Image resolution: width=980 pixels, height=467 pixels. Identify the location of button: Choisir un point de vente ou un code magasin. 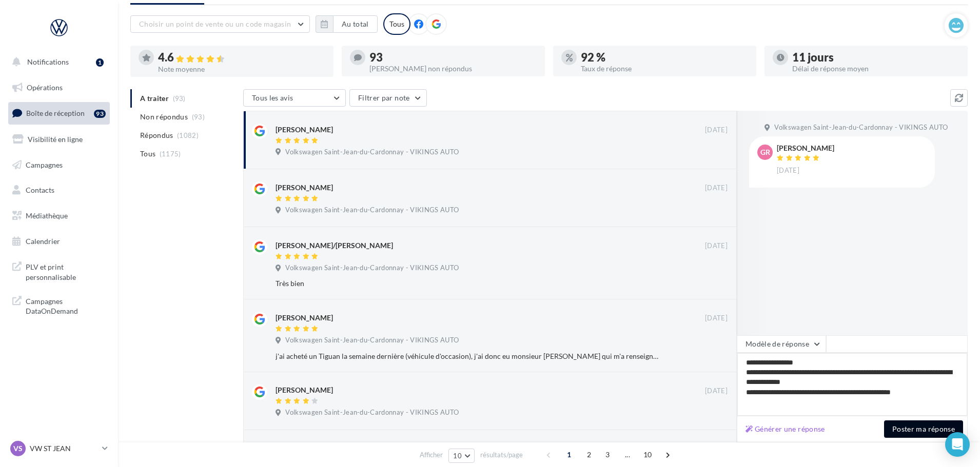
(221, 24).